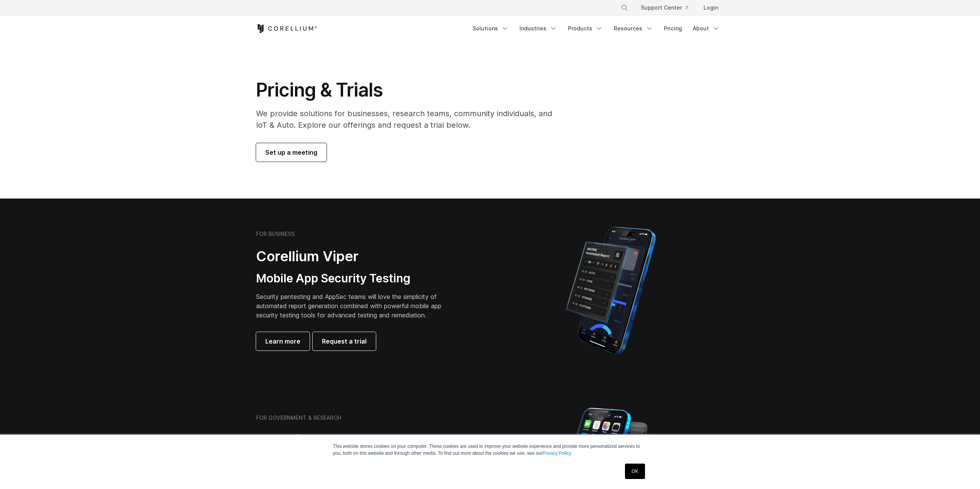  Describe the element at coordinates (410, 90) in the screenshot. I see `h1: Pricing & Trials` at that location.